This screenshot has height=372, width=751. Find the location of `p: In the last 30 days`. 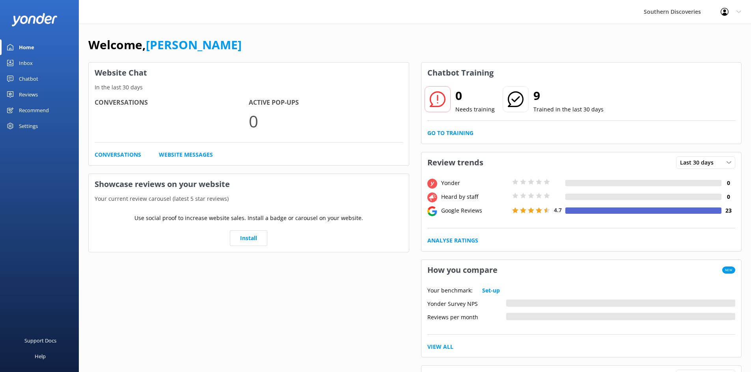

p: In the last 30 days is located at coordinates (249, 88).